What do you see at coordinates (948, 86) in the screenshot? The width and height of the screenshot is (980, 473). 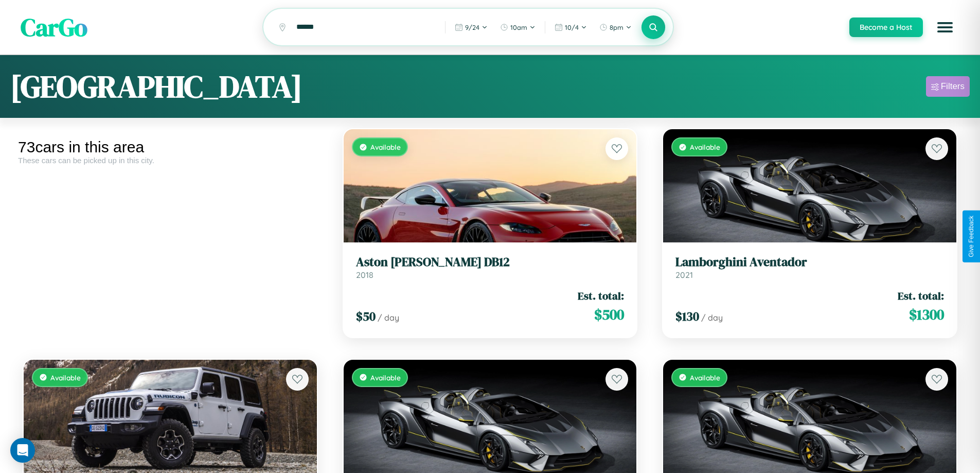 I see `button: Filters` at bounding box center [948, 86].